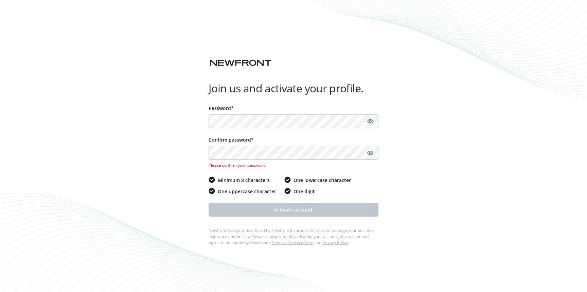  What do you see at coordinates (335, 243) in the screenshot?
I see `a: Privacy Policy` at bounding box center [335, 243].